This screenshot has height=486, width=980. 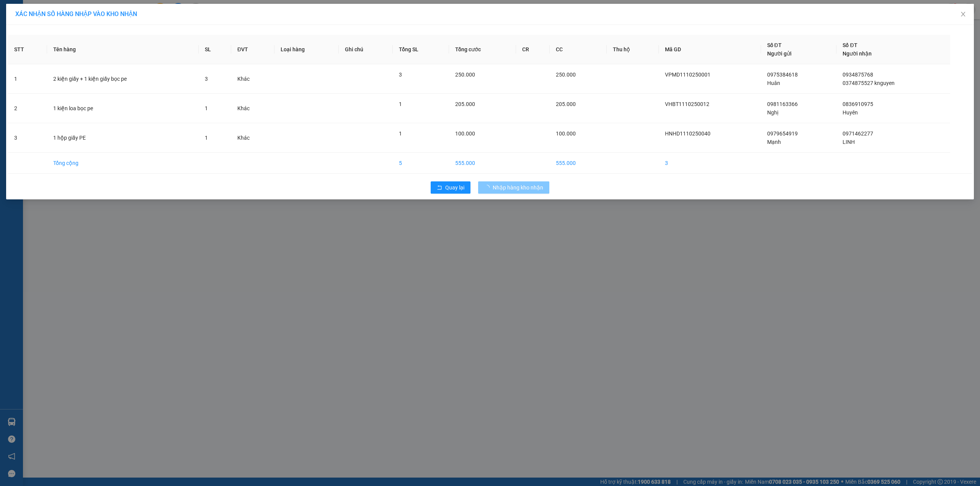 I want to click on td: 2 kiện giấy + 1 kiện giấy bọc pe, so click(x=123, y=79).